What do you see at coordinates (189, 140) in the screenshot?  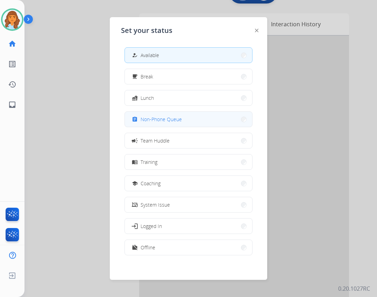 I see `button: Team Huddle` at bounding box center [189, 140].